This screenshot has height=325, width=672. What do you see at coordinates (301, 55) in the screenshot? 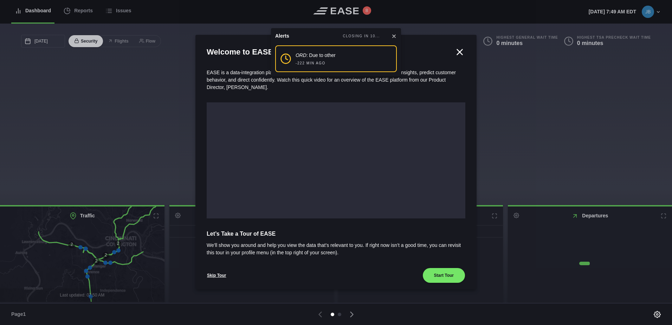
I see `em: ORD` at bounding box center [301, 55].